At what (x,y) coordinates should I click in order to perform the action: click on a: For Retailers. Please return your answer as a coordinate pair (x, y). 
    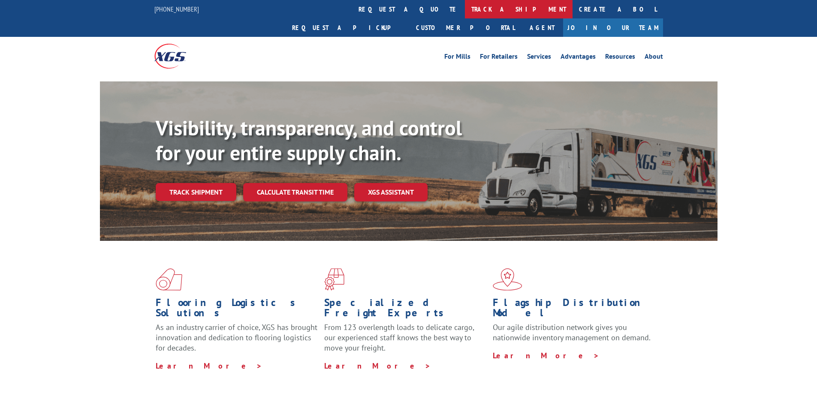
    Looking at the image, I should click on (499, 58).